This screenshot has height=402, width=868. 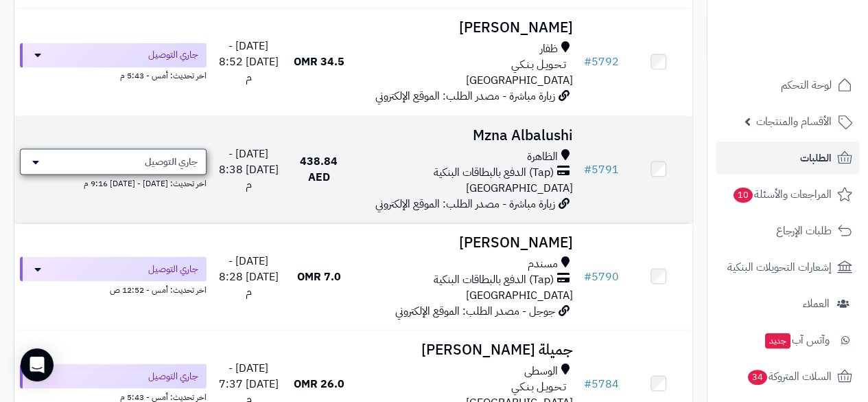 I want to click on a: #5792, so click(x=601, y=62).